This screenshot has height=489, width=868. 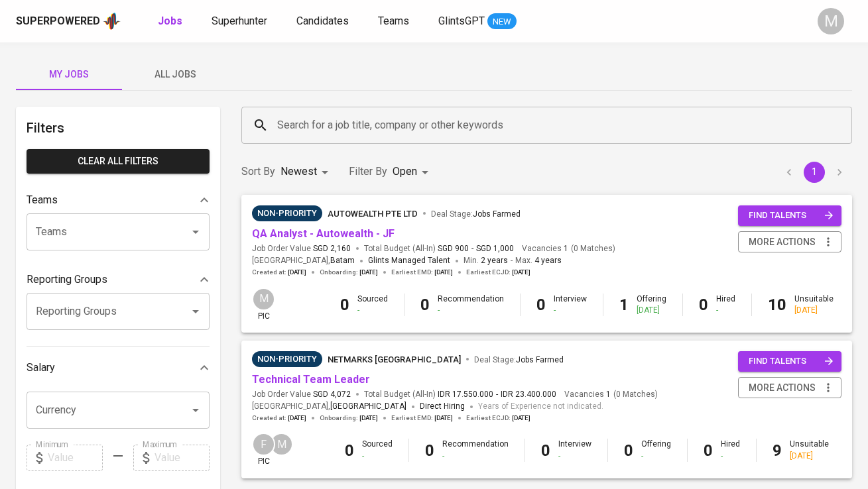 What do you see at coordinates (462, 20) in the screenshot?
I see `span: GlintsGPT` at bounding box center [462, 20].